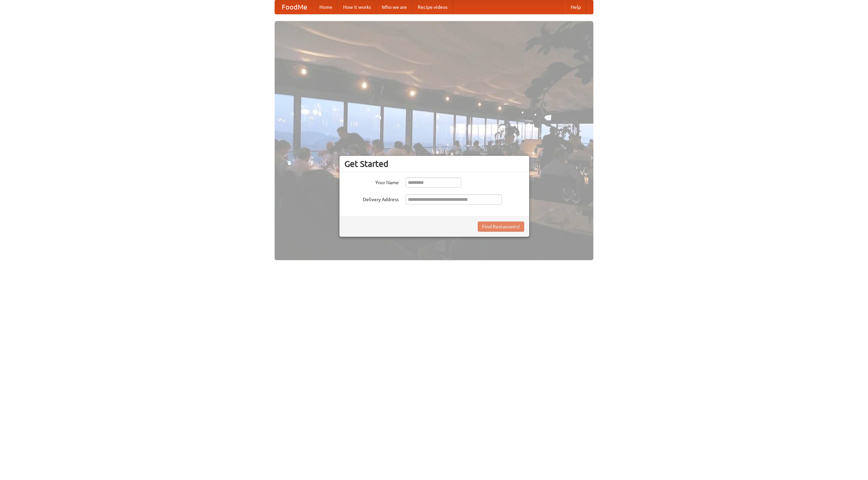  I want to click on h3: Get Started, so click(434, 164).